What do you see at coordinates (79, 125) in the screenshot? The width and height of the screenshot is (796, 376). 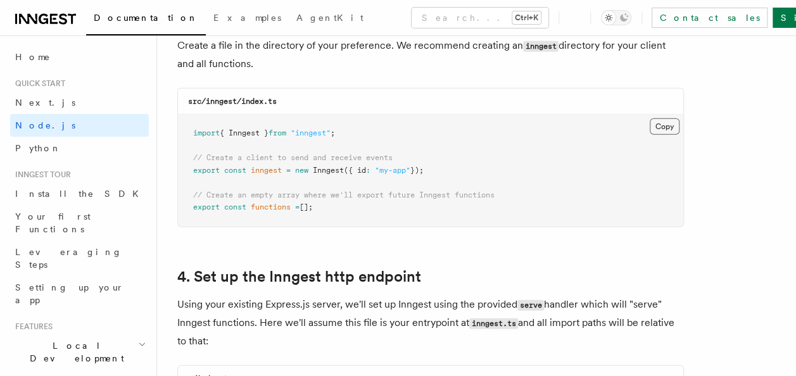 I see `a: Node.js` at bounding box center [79, 125].